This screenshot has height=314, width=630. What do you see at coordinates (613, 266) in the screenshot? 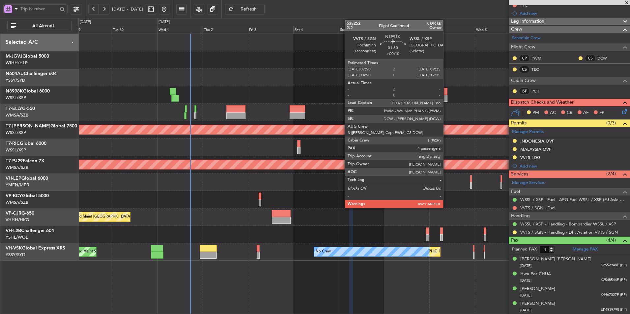
I see `span: K2552948E (PP)` at bounding box center [613, 266].